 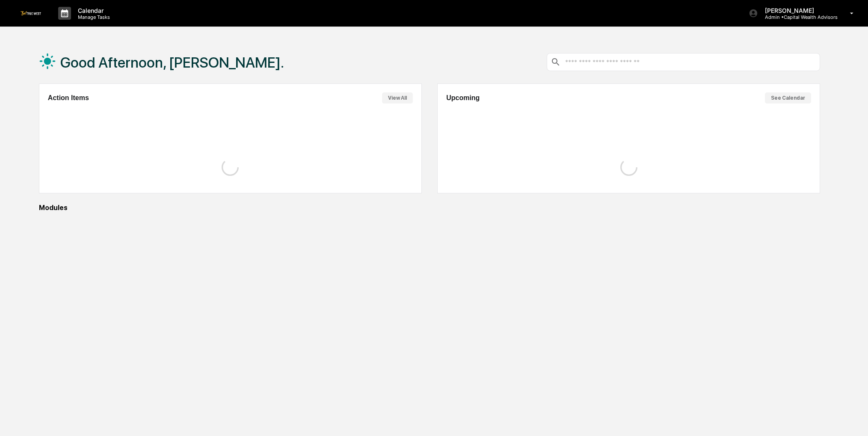 I want to click on button: See Calendar, so click(x=788, y=98).